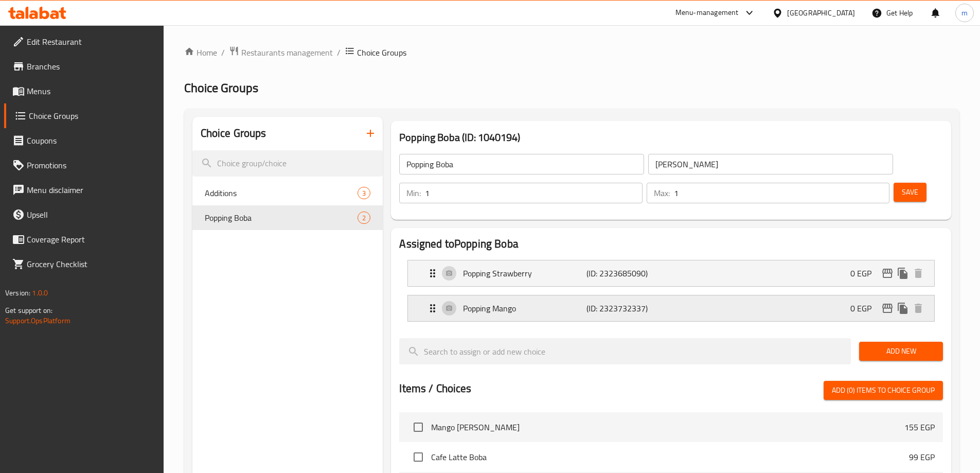 This screenshot has width=980, height=473. Describe the element at coordinates (84, 141) in the screenshot. I see `a: Coupons` at that location.